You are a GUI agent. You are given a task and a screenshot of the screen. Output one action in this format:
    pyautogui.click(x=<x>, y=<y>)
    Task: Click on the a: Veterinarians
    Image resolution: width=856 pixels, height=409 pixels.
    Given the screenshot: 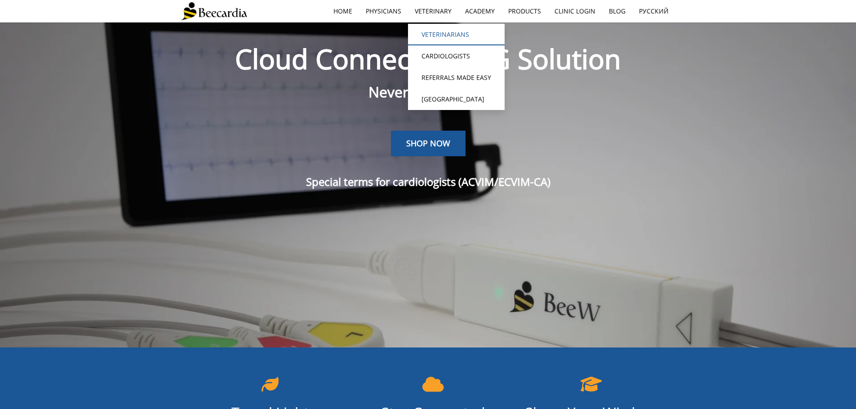 What is the action you would take?
    pyautogui.click(x=456, y=35)
    